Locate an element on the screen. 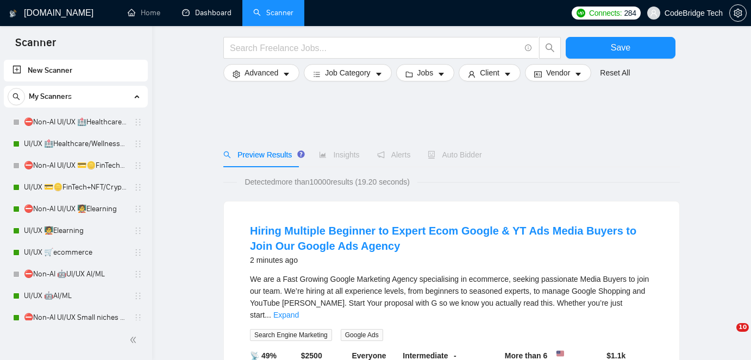  input: Search Freelance Jobs... is located at coordinates (375, 48).